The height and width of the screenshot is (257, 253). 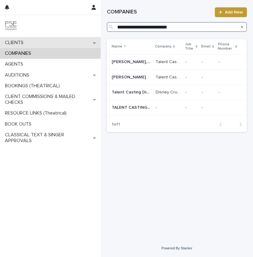 I want to click on a: Powered By Stacker, so click(x=177, y=248).